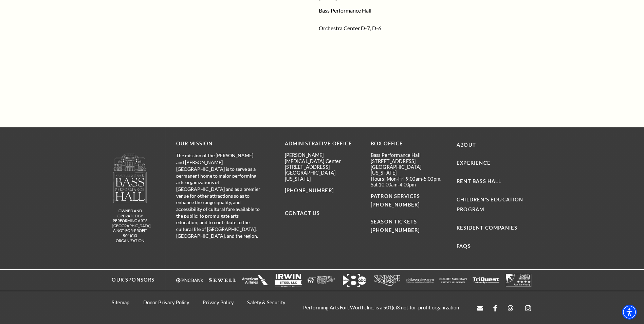 The height and width of the screenshot is (324, 644). Describe the element at coordinates (130, 178) in the screenshot. I see `img: owned and operated by Performing Arts Fort Worth, A NOT-FOR-PROFIT 501(C)3 ORGANIZATION` at that location.